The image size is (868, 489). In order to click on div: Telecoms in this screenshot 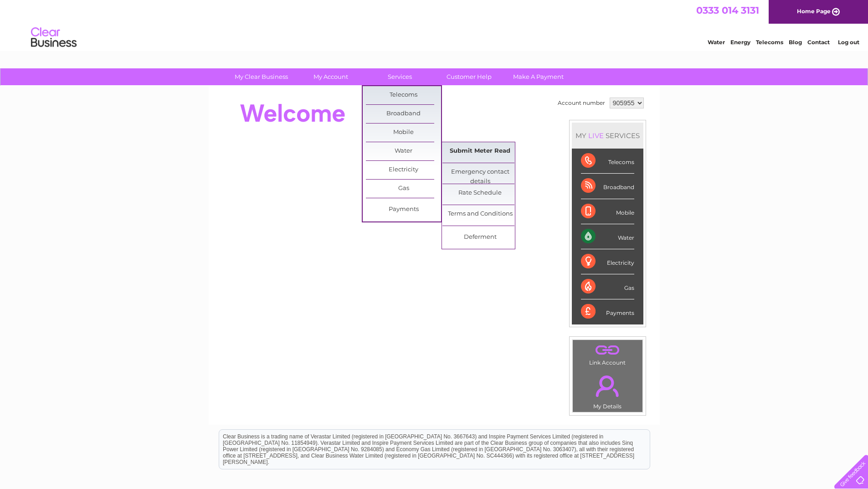, I will do `click(607, 161)`.